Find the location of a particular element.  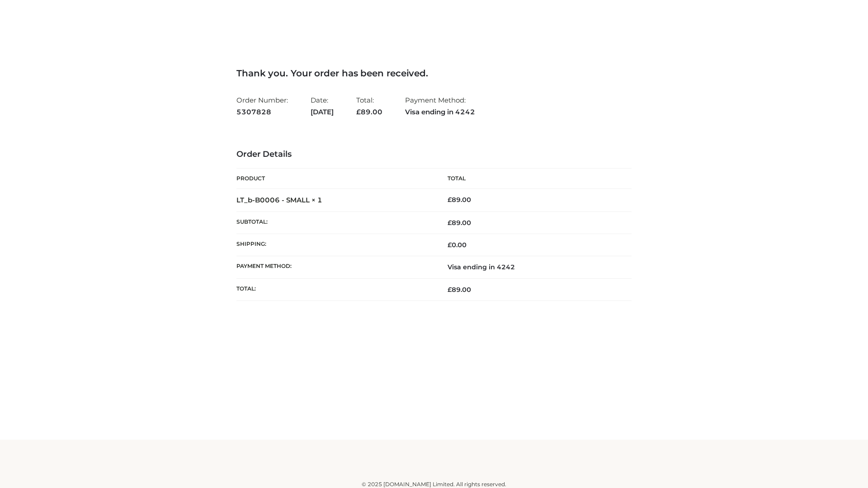

bdi: 0.00 is located at coordinates (457, 245).